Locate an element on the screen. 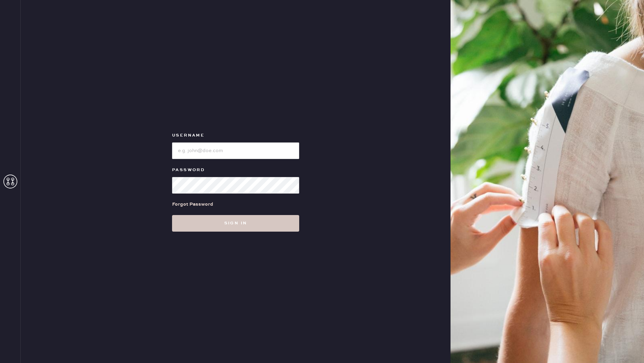 This screenshot has width=644, height=363. a: Forgot Password is located at coordinates (192, 205).